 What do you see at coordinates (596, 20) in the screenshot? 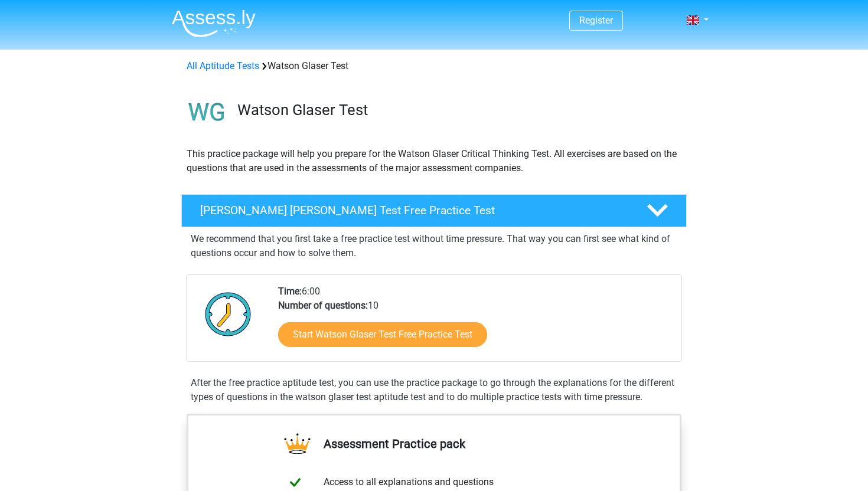
I see `a: Register` at bounding box center [596, 20].